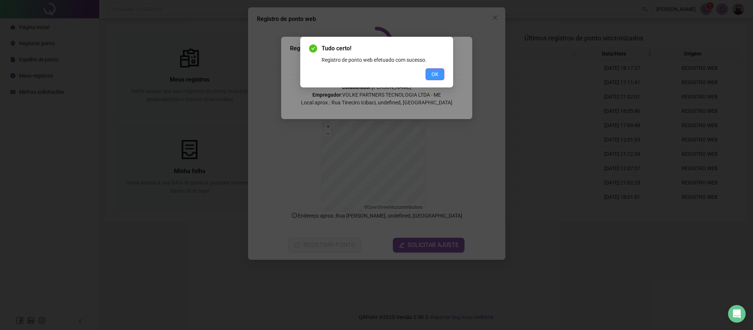 This screenshot has height=330, width=753. What do you see at coordinates (435, 74) in the screenshot?
I see `button: OK` at bounding box center [435, 74].